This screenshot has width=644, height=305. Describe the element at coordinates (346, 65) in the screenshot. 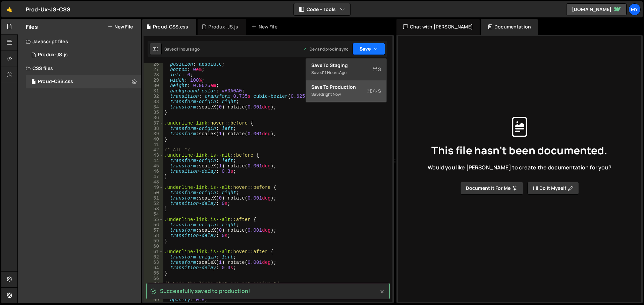

I see `div: Save to Staging` at that location.